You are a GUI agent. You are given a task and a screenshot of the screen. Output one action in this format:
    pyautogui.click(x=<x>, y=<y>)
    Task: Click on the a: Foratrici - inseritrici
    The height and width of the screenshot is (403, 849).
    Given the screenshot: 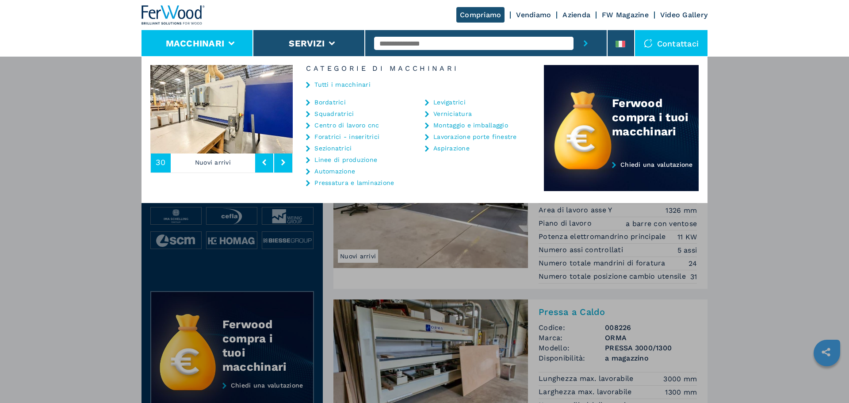 What is the action you would take?
    pyautogui.click(x=347, y=137)
    